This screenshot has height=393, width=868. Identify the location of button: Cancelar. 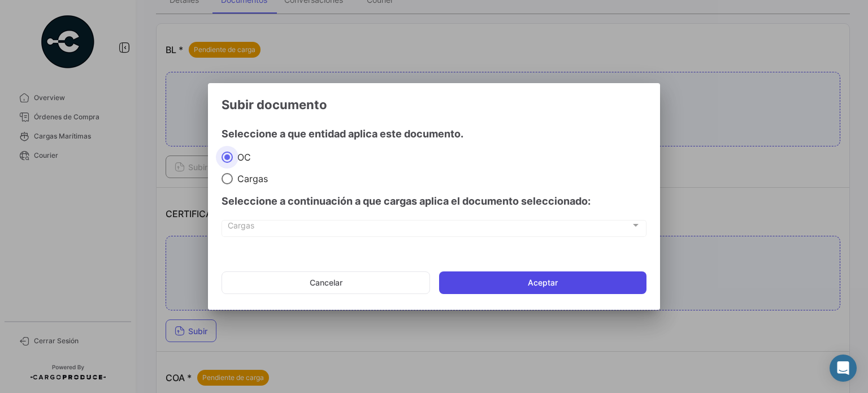
(326, 283).